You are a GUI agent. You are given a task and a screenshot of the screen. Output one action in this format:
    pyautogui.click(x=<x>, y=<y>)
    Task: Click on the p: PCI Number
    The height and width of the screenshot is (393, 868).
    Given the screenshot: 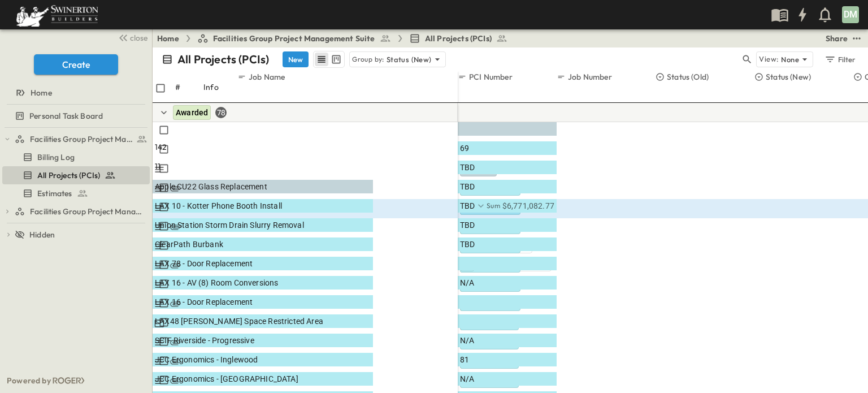 What is the action you would take?
    pyautogui.click(x=491, y=77)
    